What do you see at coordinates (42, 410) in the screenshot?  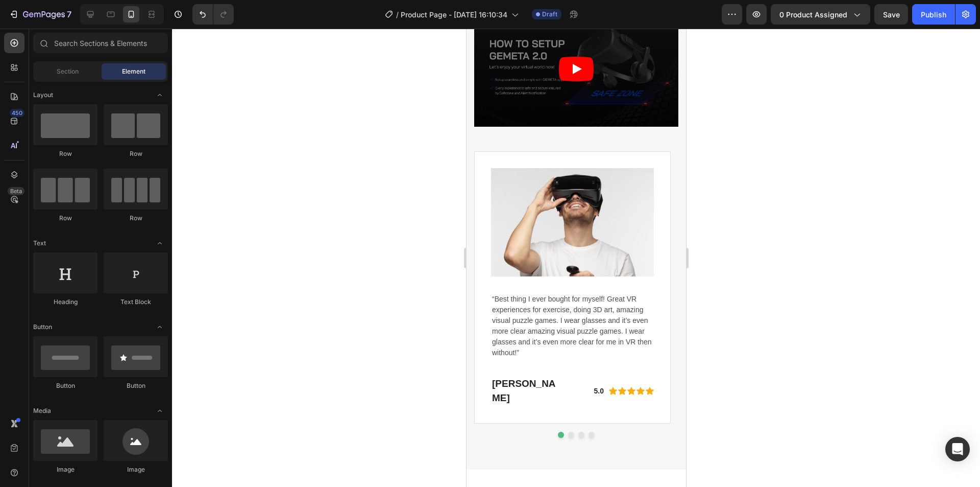 I see `span: Media` at bounding box center [42, 410].